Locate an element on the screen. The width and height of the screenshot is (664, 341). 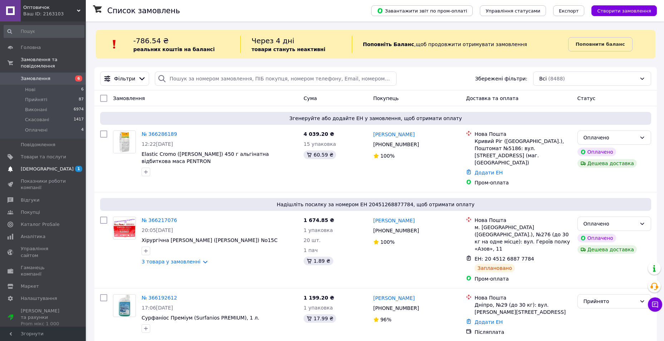
span: Статус is located at coordinates (586, 98).